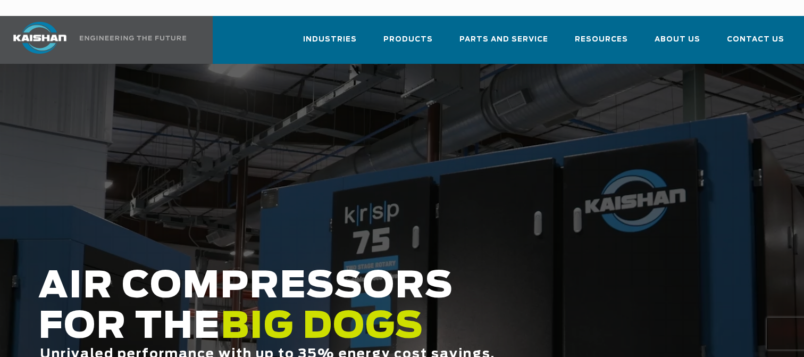 This screenshot has height=357, width=804. I want to click on a: Contact Us, so click(755, 44).